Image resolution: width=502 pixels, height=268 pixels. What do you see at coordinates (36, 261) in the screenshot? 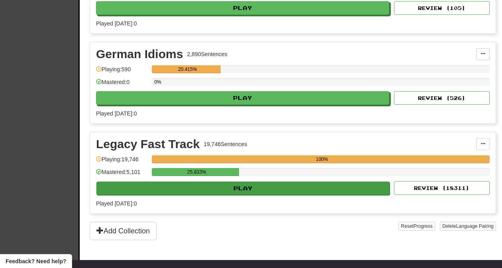
I see `span: Open feedback widget` at bounding box center [36, 261].